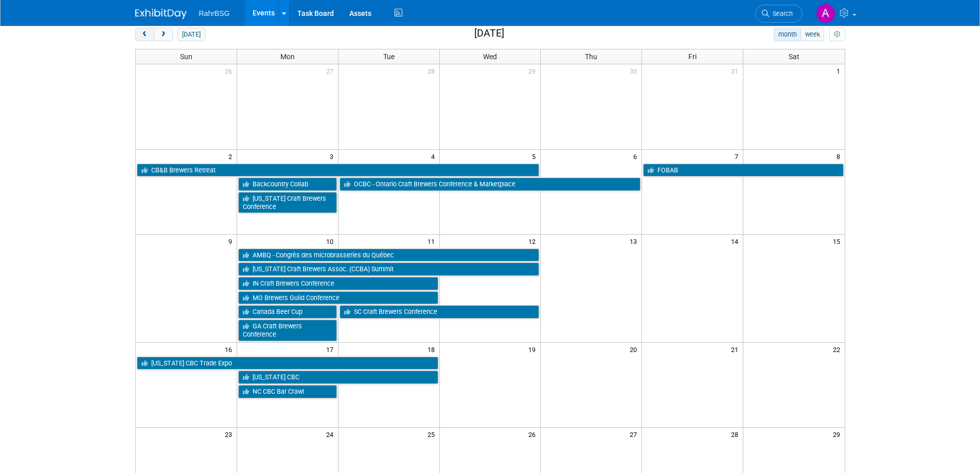 This screenshot has height=473, width=980. Describe the element at coordinates (743, 171) in the screenshot. I see `a: FOBAB` at that location.